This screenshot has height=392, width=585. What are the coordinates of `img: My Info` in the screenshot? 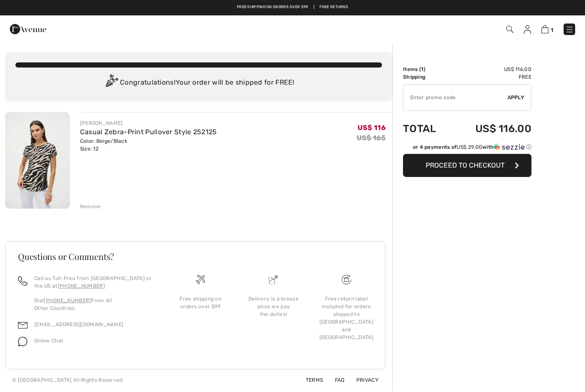 It's located at (527, 29).